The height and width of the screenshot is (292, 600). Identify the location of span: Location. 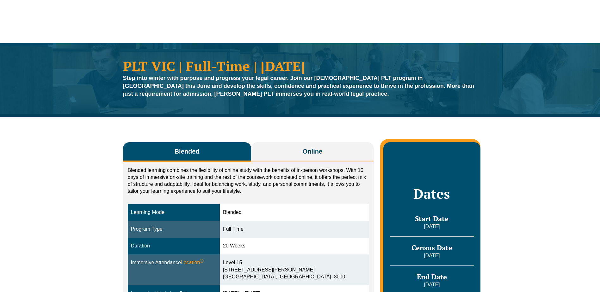
(192, 263).